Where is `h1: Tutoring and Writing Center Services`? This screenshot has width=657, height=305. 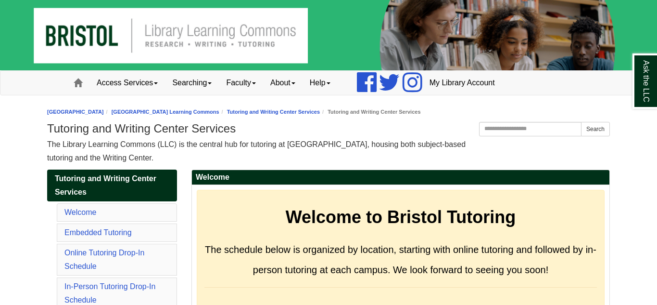
h1: Tutoring and Writing Center Services is located at coordinates (329, 128).